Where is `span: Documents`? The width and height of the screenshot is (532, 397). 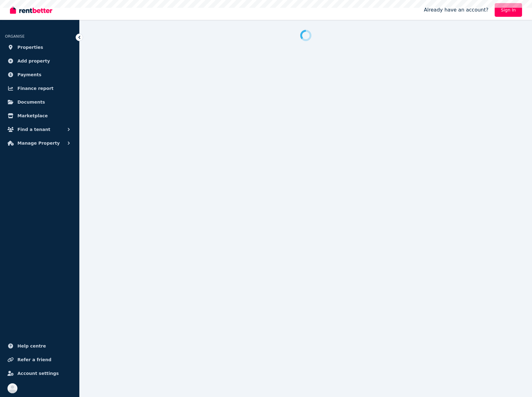 span: Documents is located at coordinates (31, 102).